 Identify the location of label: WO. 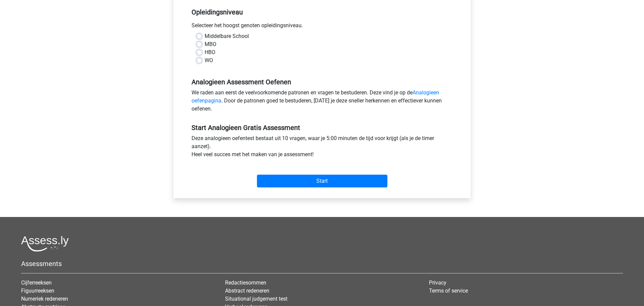
(209, 61).